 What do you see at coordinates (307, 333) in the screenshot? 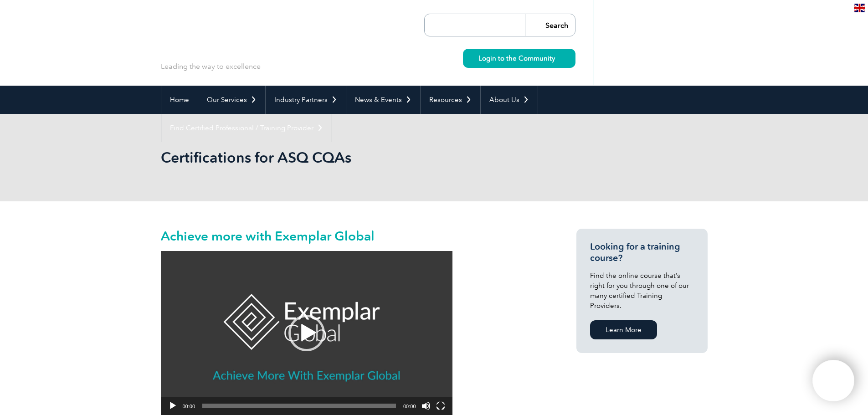
I see `div: Video Player` at bounding box center [307, 333].